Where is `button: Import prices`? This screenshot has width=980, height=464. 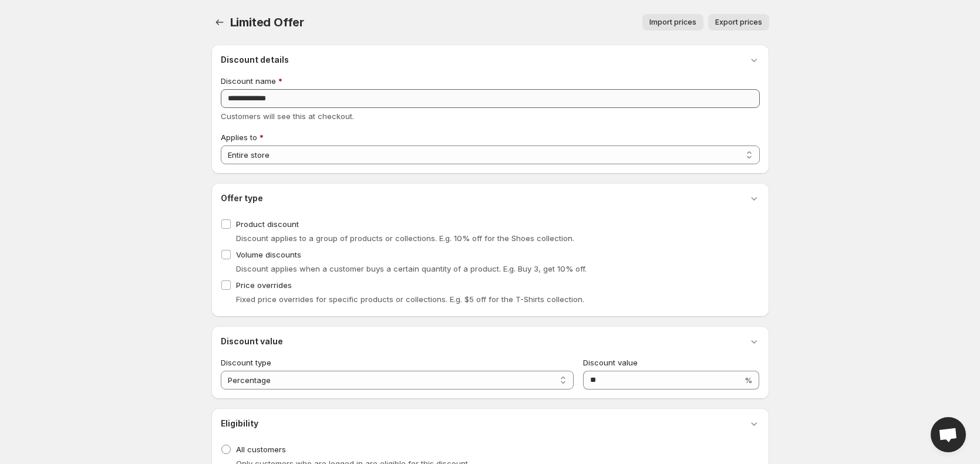
button: Import prices is located at coordinates (673, 22).